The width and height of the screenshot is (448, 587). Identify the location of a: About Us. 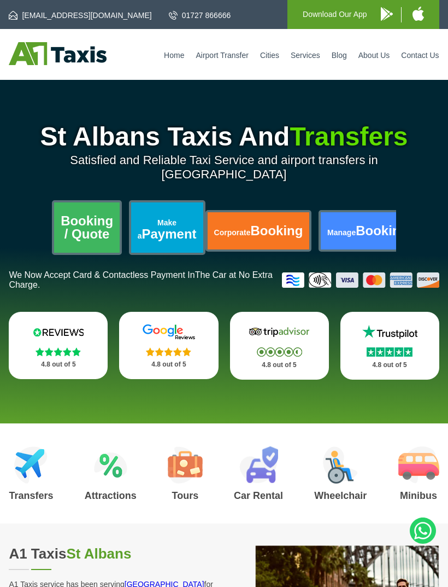
(374, 55).